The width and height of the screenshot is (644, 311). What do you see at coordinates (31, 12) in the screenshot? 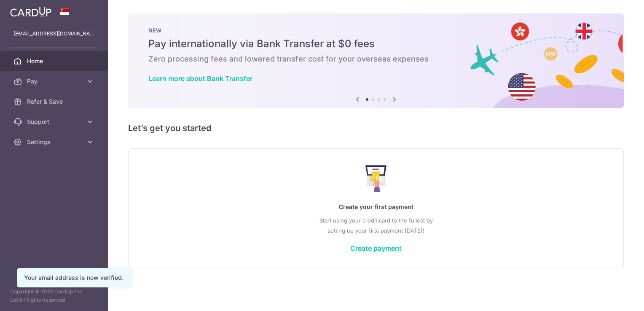
I see `img: CardUp` at bounding box center [31, 12].